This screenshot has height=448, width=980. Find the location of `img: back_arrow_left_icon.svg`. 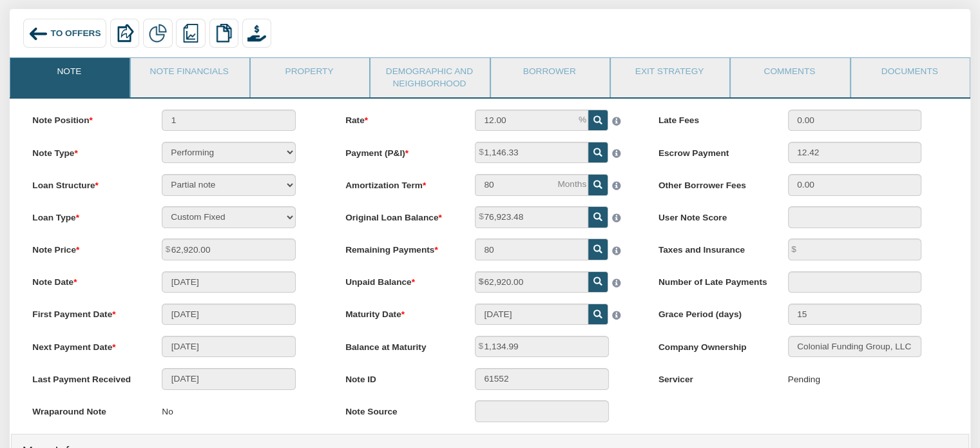

img: back_arrow_left_icon.svg is located at coordinates (38, 34).